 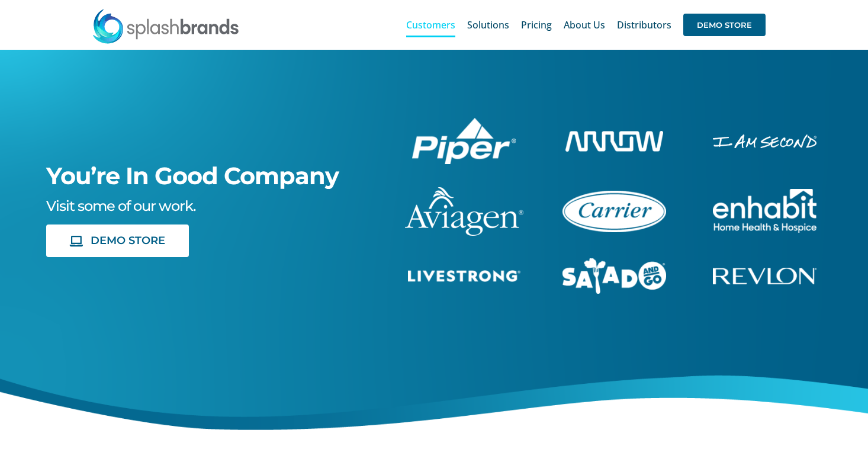 What do you see at coordinates (764, 141) in the screenshot?
I see `img: I Am Second Store` at bounding box center [764, 141].